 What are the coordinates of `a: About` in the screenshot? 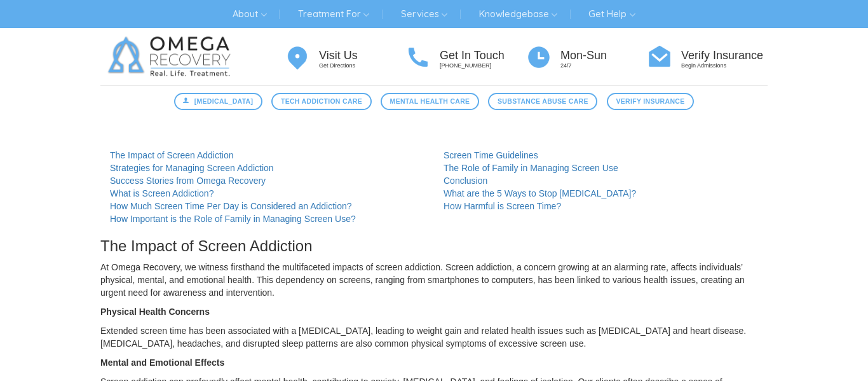 It's located at (249, 14).